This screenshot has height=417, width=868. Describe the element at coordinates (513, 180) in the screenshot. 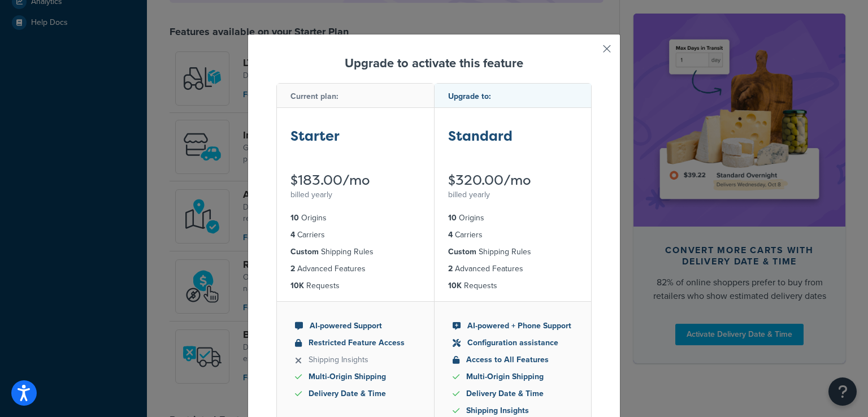

I see `div: $320.00/mo` at that location.